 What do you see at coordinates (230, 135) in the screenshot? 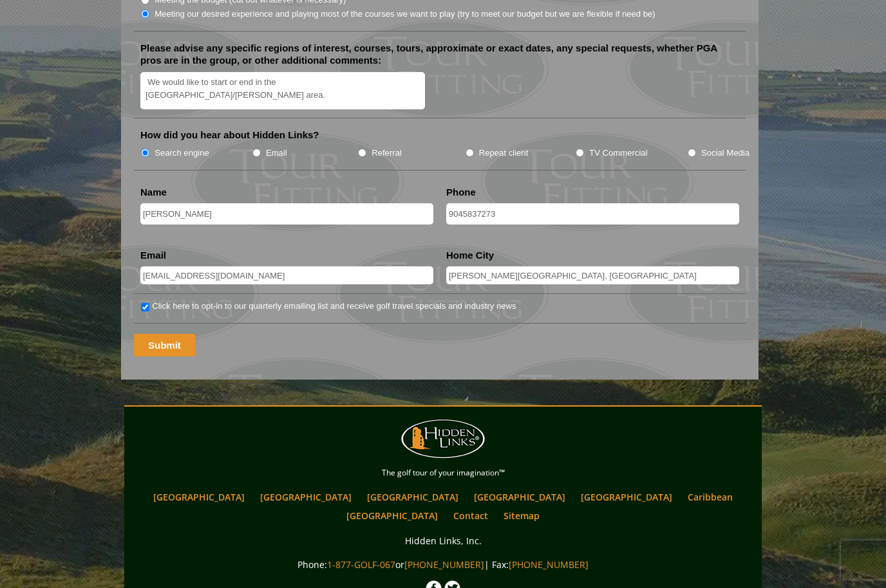
I see `label: How did you hear about Hidden Links?` at bounding box center [230, 135].